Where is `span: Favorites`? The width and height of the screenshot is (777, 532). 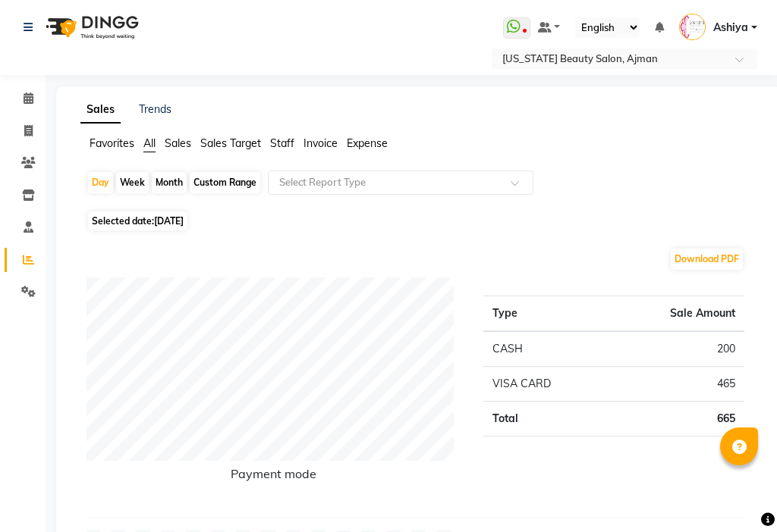
span: Favorites is located at coordinates (111, 143).